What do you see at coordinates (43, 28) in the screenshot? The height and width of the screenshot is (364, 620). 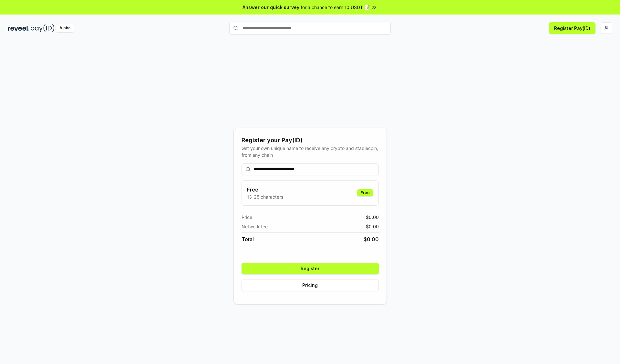 I see `img: pay_id` at bounding box center [43, 28].